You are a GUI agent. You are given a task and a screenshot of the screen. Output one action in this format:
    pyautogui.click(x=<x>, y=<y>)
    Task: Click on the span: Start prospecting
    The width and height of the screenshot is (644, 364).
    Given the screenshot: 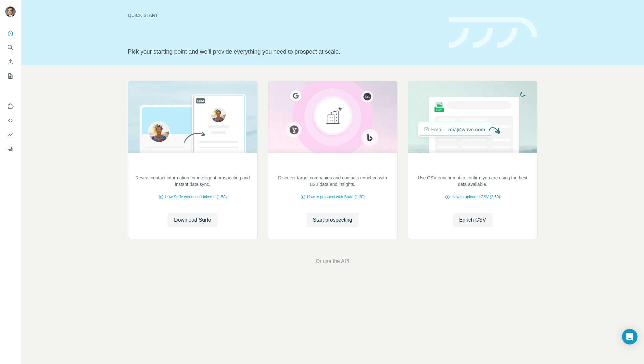 What is the action you would take?
    pyautogui.click(x=333, y=220)
    